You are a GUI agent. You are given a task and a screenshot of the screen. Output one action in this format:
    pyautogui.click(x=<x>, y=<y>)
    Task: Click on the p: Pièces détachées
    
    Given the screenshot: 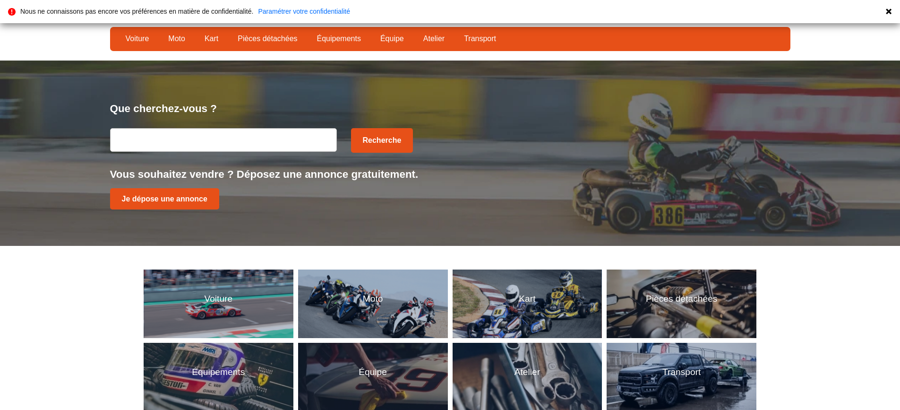 What is the action you would take?
    pyautogui.click(x=681, y=299)
    